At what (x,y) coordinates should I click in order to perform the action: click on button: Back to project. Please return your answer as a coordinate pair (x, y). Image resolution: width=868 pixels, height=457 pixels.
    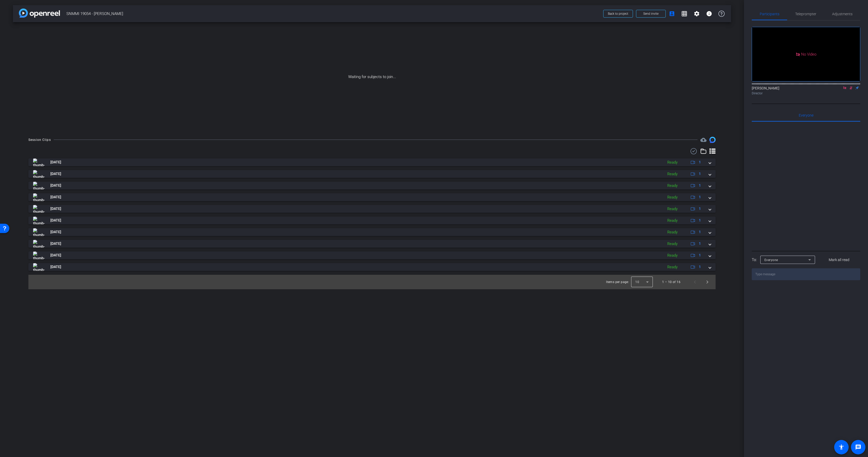
    Looking at the image, I should click on (618, 13).